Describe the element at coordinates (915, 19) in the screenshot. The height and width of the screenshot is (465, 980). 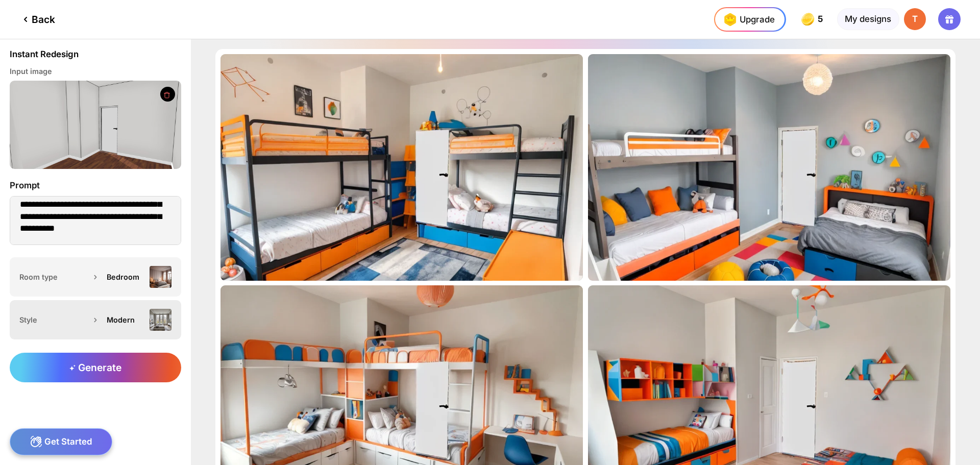
I see `div: T` at that location.